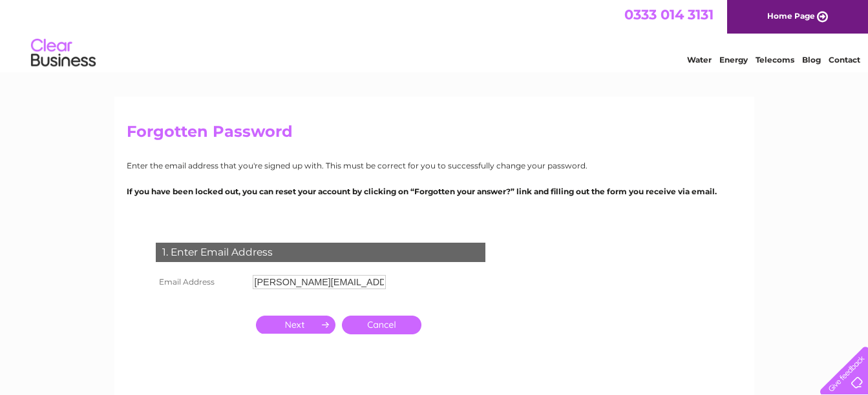  Describe the element at coordinates (734, 59) in the screenshot. I see `a: Energy` at that location.